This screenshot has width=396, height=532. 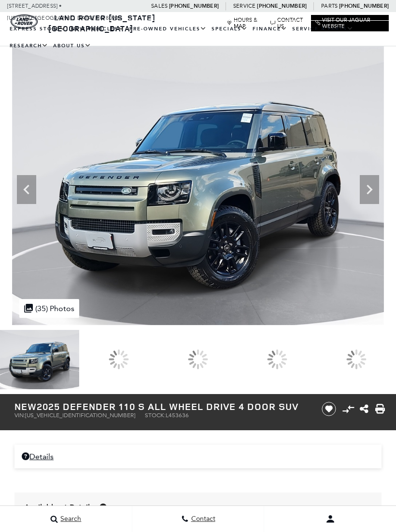 What do you see at coordinates (380, 409) in the screenshot?
I see `a: Print this New 2025 Defender 110 S All Wheel Drive 4 Door SUV` at bounding box center [380, 409].